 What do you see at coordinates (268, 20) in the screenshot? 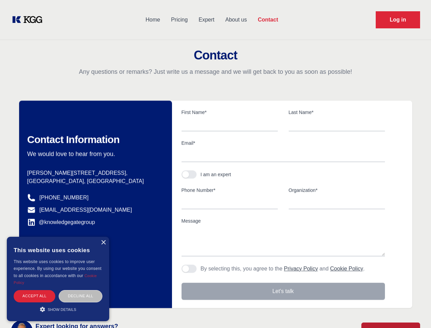
I see `a: Contact` at bounding box center [268, 20].